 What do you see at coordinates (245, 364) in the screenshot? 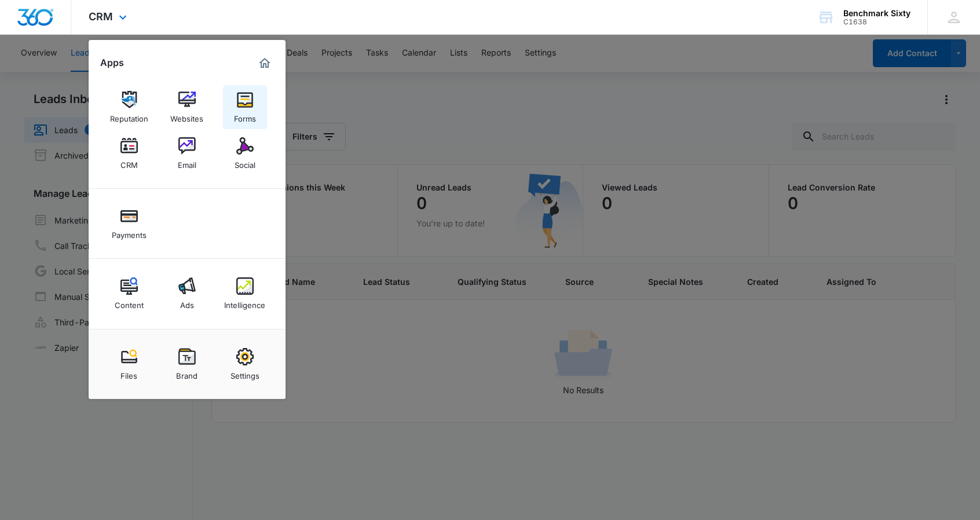
I see `a: Settings` at bounding box center [245, 364].